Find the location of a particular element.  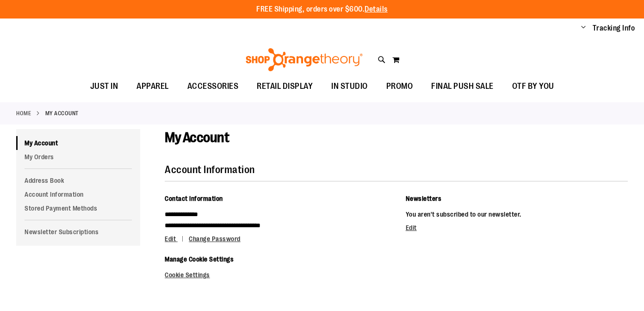

a: ACCESSORIES is located at coordinates (213, 86).